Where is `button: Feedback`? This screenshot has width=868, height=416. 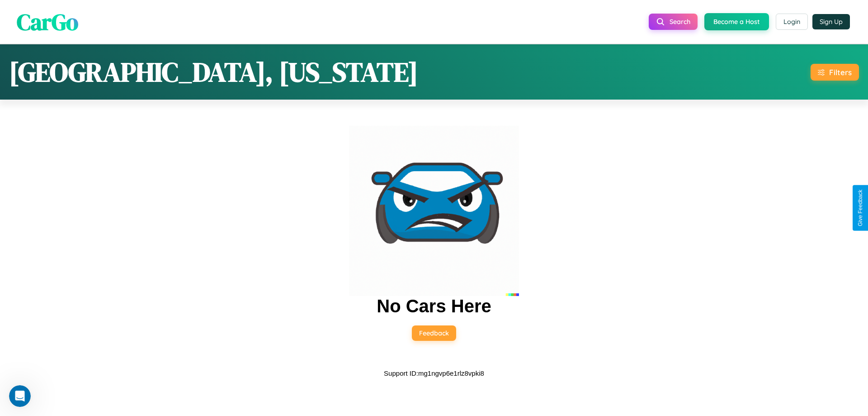
button: Feedback is located at coordinates (434, 332).